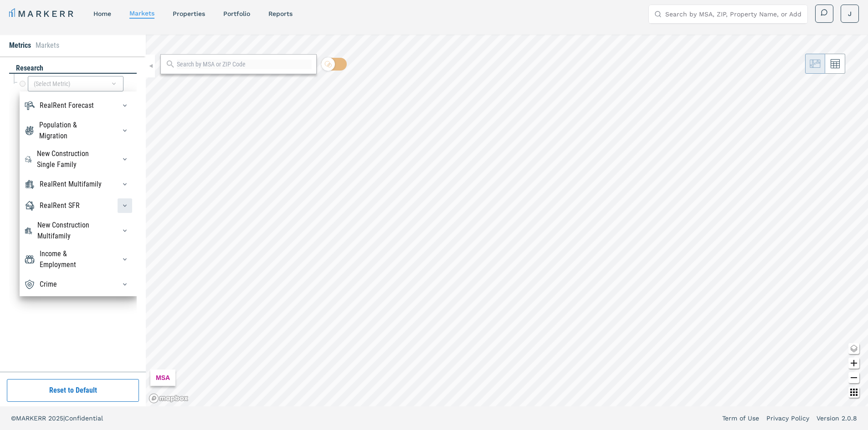  What do you see at coordinates (78, 206) in the screenshot?
I see `div: RealRent SFRRealRent SFR` at bounding box center [78, 206].